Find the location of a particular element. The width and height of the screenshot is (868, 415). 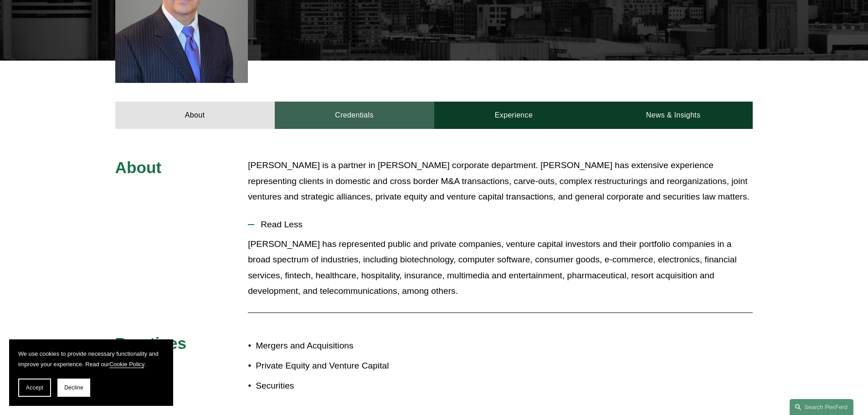

a: Search this site is located at coordinates (822, 407).